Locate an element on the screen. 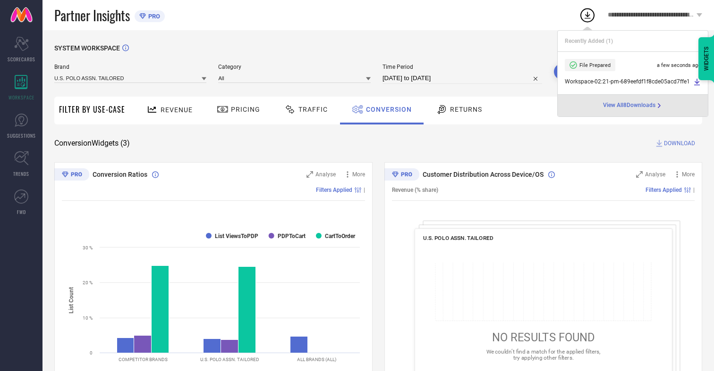 This screenshot has height=371, width=714. tspan: List Count is located at coordinates (71, 300).